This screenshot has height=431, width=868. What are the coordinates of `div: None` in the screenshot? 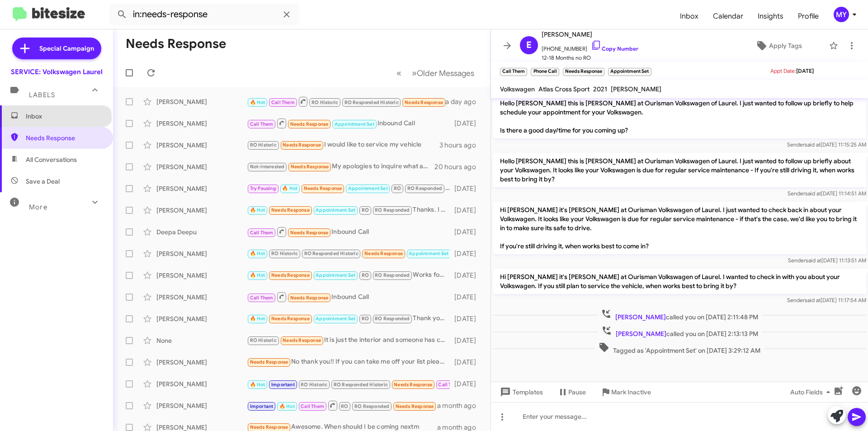 It's located at (201, 341).